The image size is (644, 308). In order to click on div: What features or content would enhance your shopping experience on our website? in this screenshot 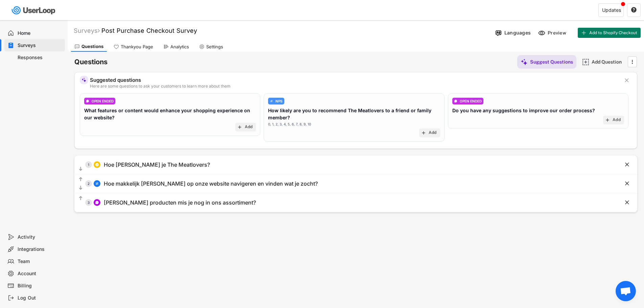, I will do `click(170, 114)`.